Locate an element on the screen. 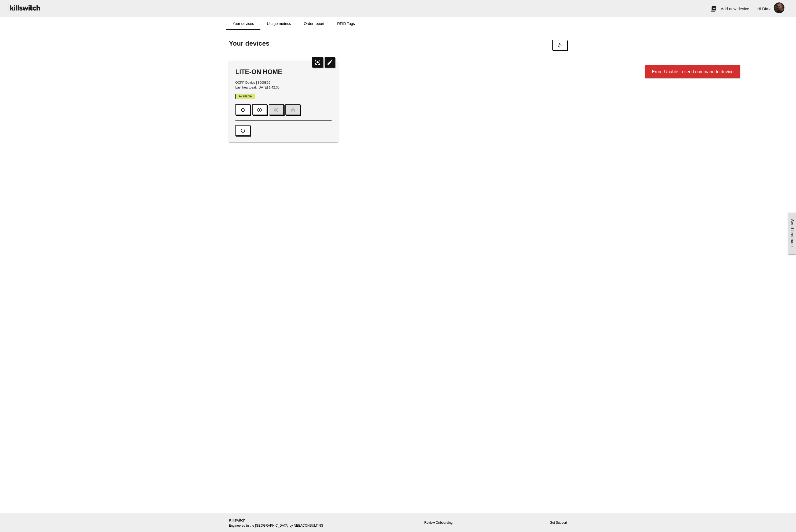 This screenshot has width=796, height=532. div: LITE-ON HOME is located at coordinates (284, 72).